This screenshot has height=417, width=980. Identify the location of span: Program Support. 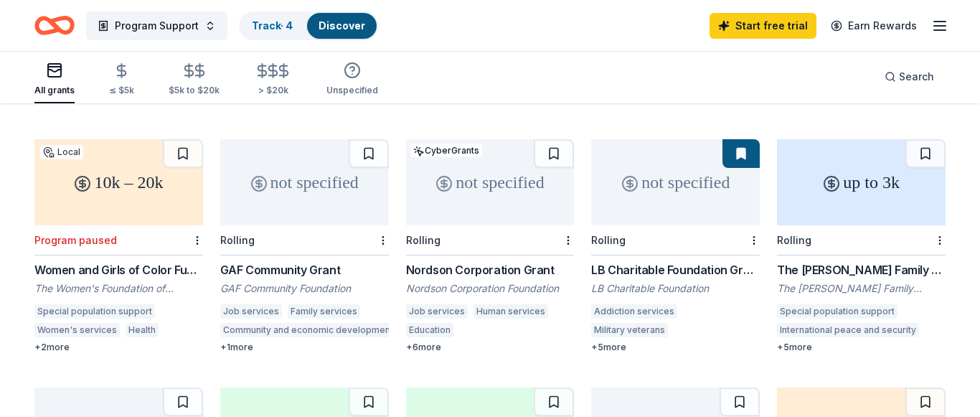
(156, 26).